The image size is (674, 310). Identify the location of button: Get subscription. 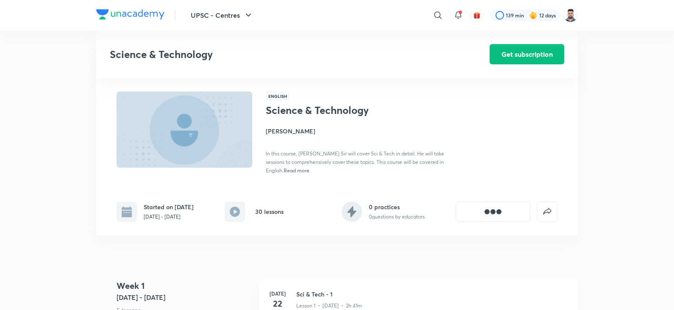
(527, 54).